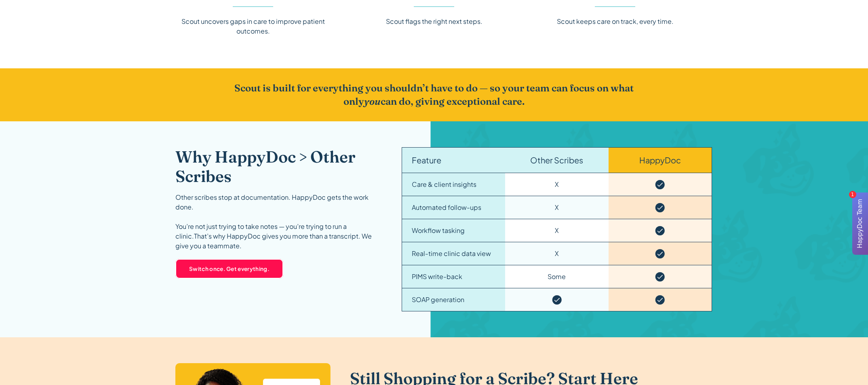 This screenshot has width=868, height=385. Describe the element at coordinates (659, 160) in the screenshot. I see `div: HappyDoc` at that location.